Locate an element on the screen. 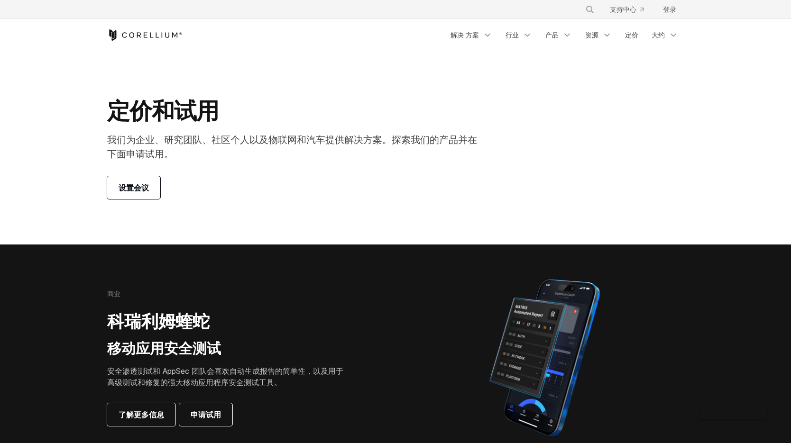 This screenshot has height=443, width=791. a: 定价 is located at coordinates (631, 35).